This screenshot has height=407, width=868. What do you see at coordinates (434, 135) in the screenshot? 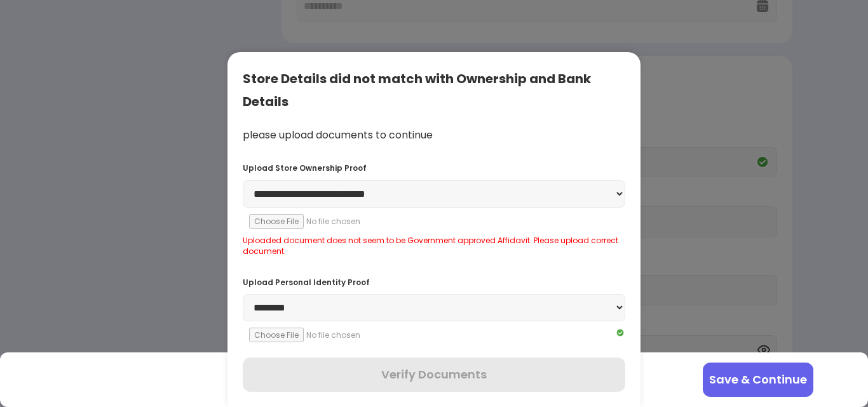
I see `div: please upload documents to continue` at bounding box center [434, 135].